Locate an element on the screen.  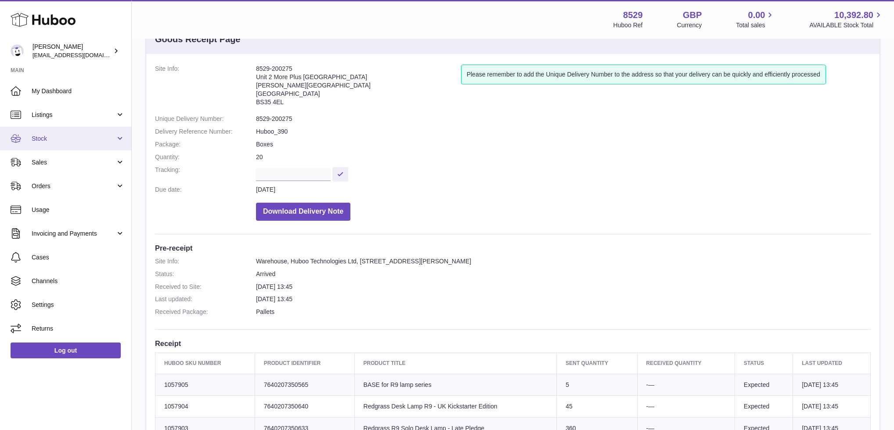
span: Stock is located at coordinates (73, 138).